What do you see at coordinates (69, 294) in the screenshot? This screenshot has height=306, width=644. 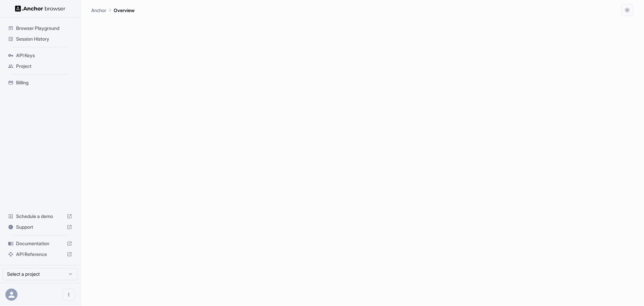 I see `button: Open menu` at bounding box center [69, 294].